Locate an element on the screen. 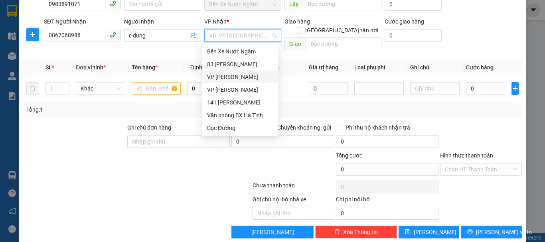 Image resolution: width=545 pixels, height=242 pixels. label: Ghi chú đơn hàng is located at coordinates (149, 128).